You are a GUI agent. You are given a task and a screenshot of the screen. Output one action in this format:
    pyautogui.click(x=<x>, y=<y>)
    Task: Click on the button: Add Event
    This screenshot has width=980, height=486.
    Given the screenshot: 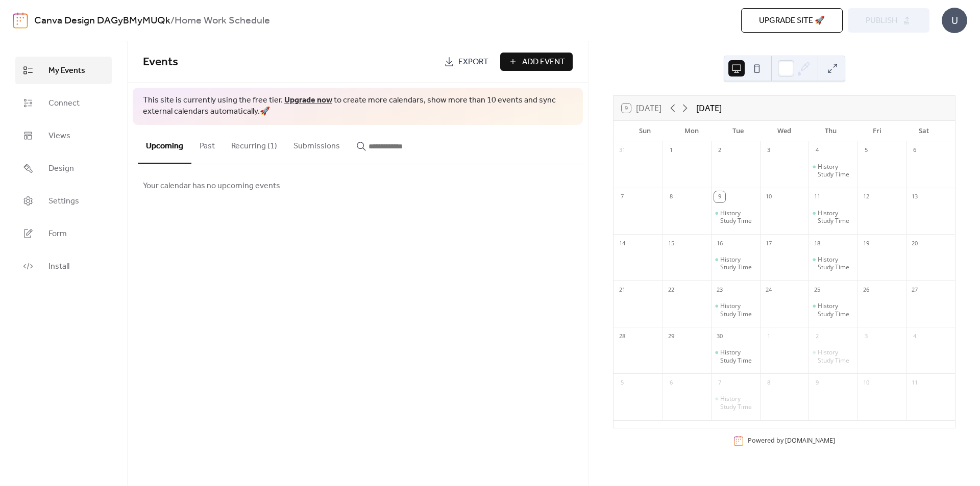 What is the action you would take?
    pyautogui.click(x=536, y=62)
    